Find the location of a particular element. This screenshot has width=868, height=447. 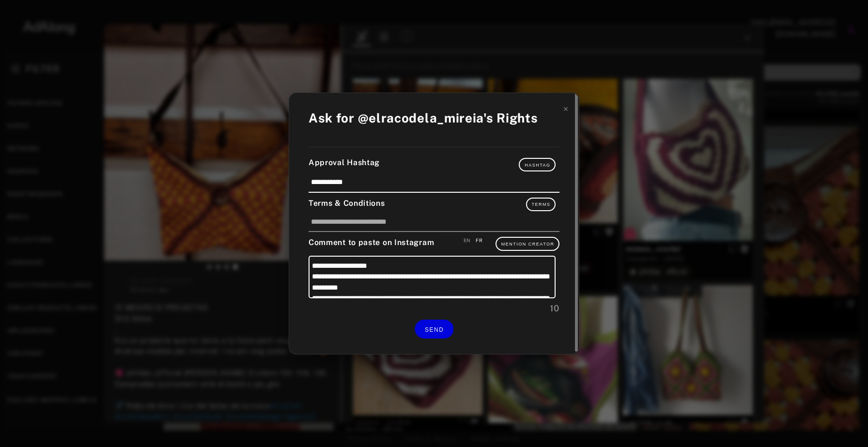

div: Save an english version of your comment is located at coordinates (467, 240).